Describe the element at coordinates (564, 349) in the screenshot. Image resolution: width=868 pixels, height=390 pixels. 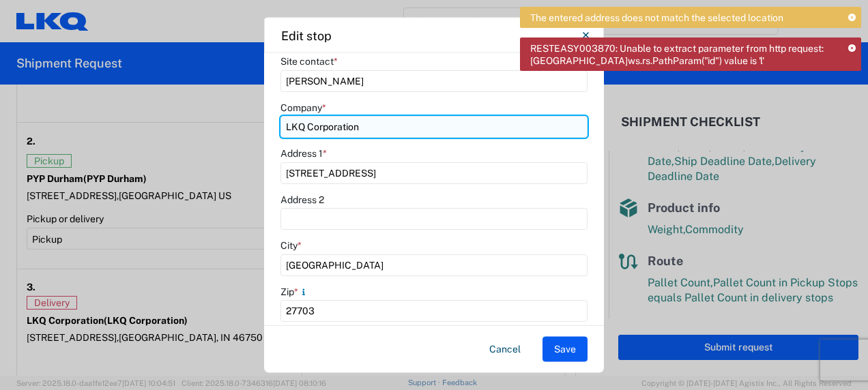
I see `button: Save` at that location.